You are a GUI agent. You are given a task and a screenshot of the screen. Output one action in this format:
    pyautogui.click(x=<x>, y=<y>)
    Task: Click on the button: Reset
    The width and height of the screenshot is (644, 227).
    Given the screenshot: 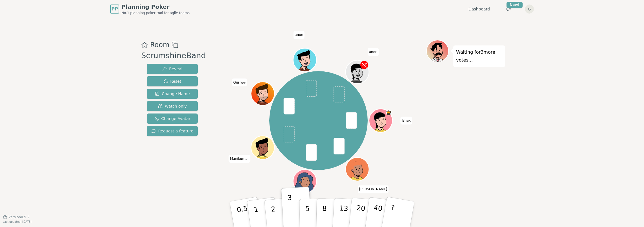 What is the action you would take?
    pyautogui.click(x=172, y=81)
    